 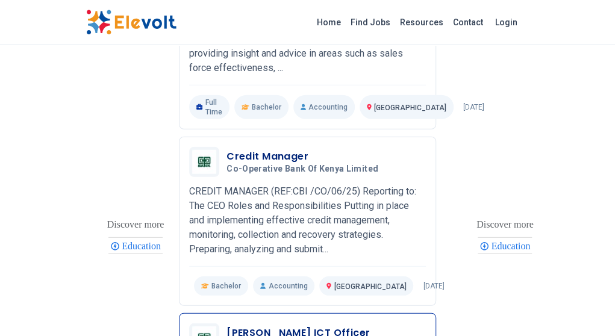 I want to click on a: Contact, so click(x=468, y=22).